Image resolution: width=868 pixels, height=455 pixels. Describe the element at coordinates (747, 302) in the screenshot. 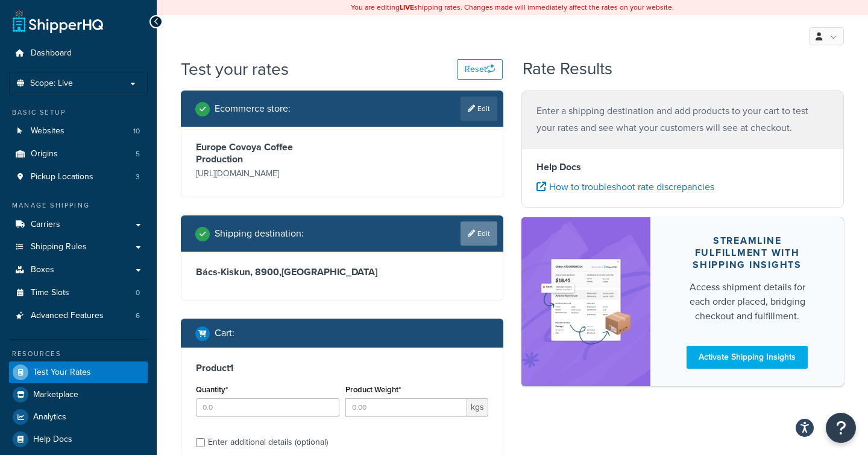

I see `div: Access shipment details for each order placed, bridging checkout and fulfillment.` at that location.